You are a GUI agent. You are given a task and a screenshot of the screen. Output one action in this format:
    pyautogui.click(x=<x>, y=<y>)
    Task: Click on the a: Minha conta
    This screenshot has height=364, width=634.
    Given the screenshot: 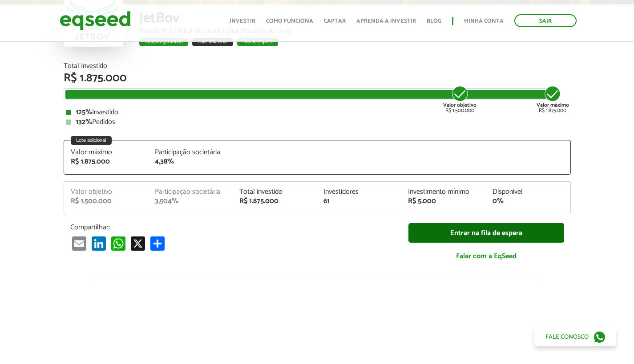 What is the action you would take?
    pyautogui.click(x=484, y=21)
    